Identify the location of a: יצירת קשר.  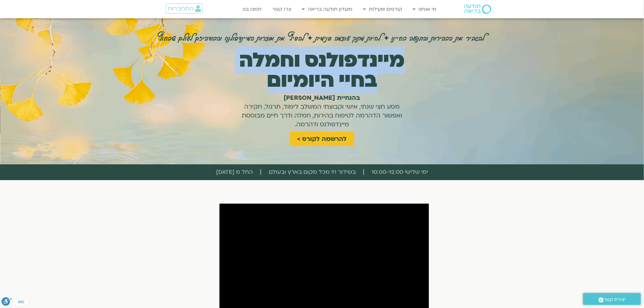
(612, 299).